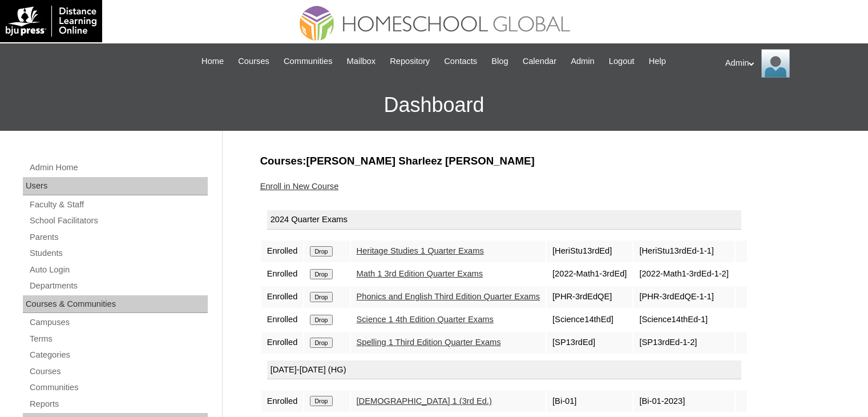 Image resolution: width=868 pixels, height=417 pixels. What do you see at coordinates (213, 61) in the screenshot?
I see `a: Home` at bounding box center [213, 61].